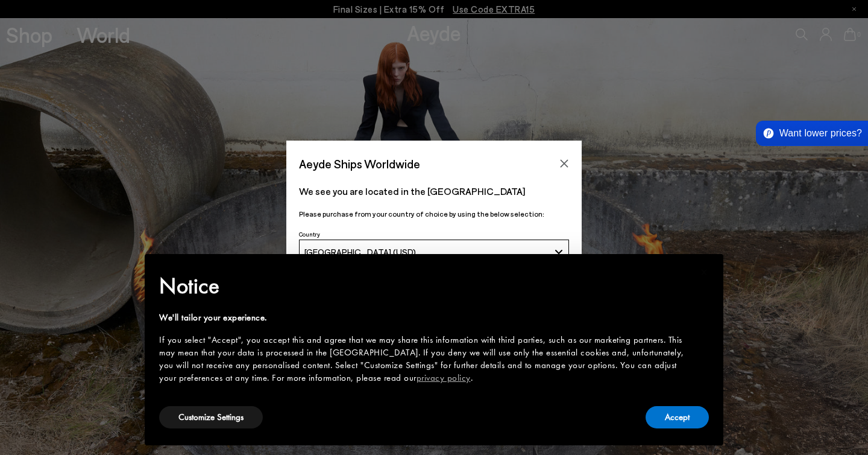  Describe the element at coordinates (677, 417) in the screenshot. I see `button: Accept` at that location.